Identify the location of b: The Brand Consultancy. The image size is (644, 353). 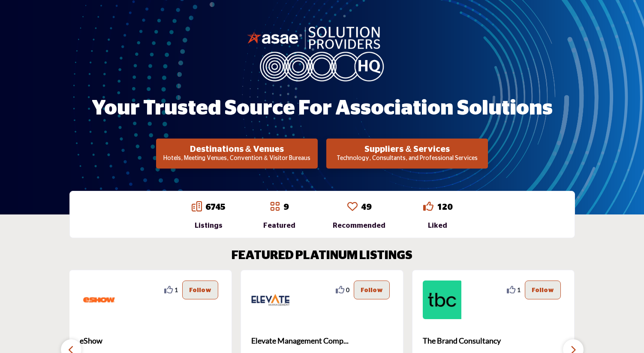
(494, 341).